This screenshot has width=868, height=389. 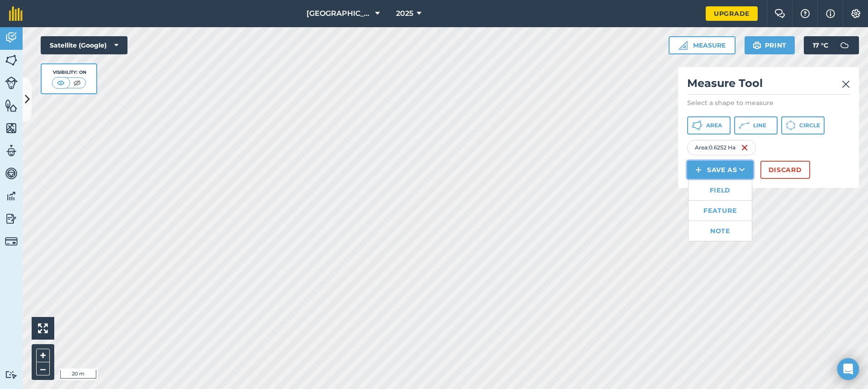 I want to click on button: 17 °C, so click(x=832, y=45).